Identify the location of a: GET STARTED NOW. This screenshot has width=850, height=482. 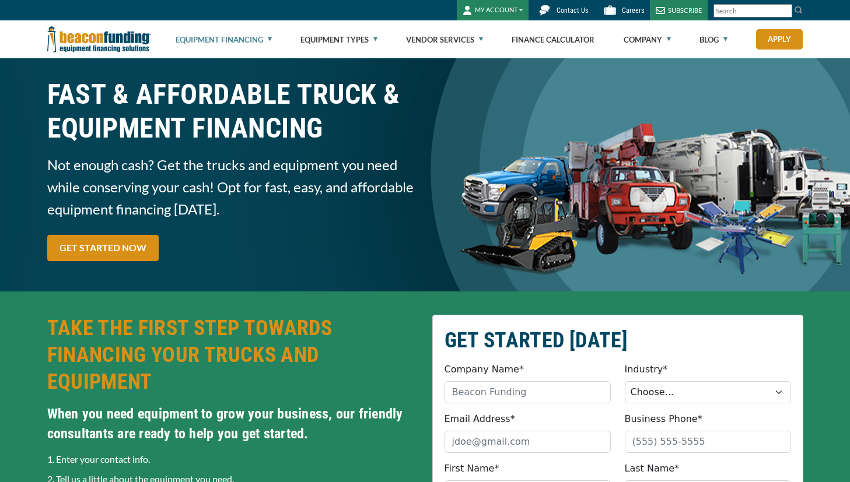
(103, 248).